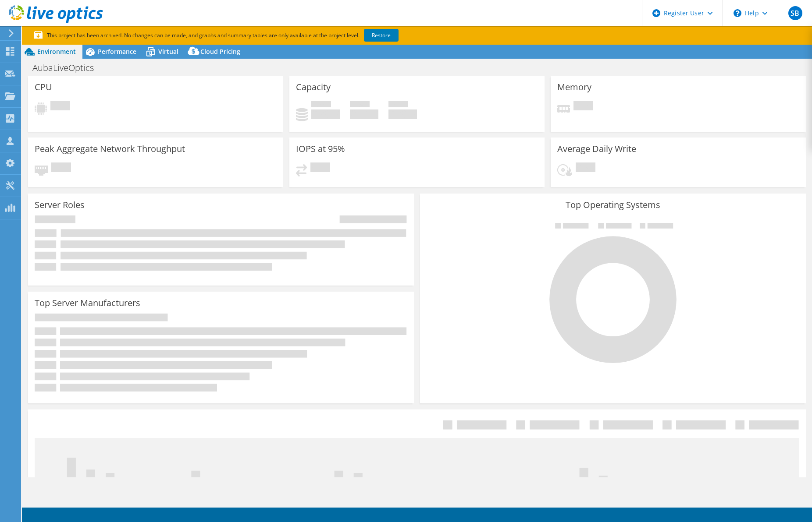 This screenshot has width=812, height=522. Describe the element at coordinates (313, 87) in the screenshot. I see `h3: Capacity` at that location.